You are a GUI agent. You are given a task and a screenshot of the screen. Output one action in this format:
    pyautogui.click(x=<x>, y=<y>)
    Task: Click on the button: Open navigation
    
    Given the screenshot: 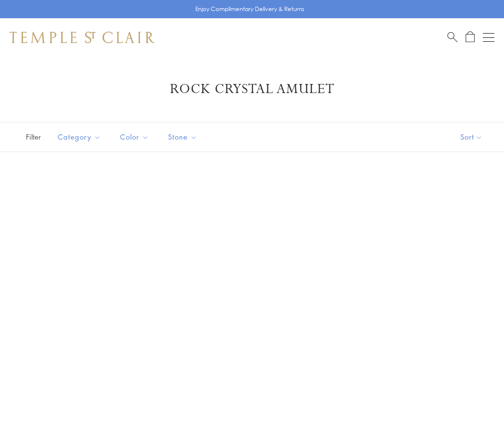 What is the action you would take?
    pyautogui.click(x=489, y=37)
    